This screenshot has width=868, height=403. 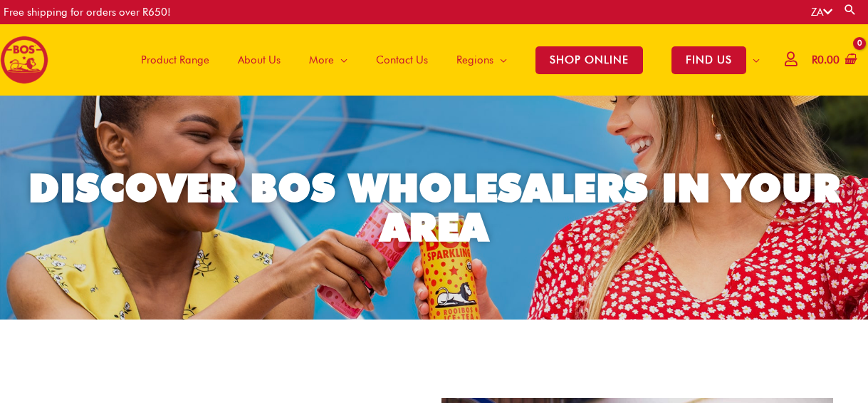 What do you see at coordinates (815, 60) in the screenshot?
I see `span: R` at bounding box center [815, 60].